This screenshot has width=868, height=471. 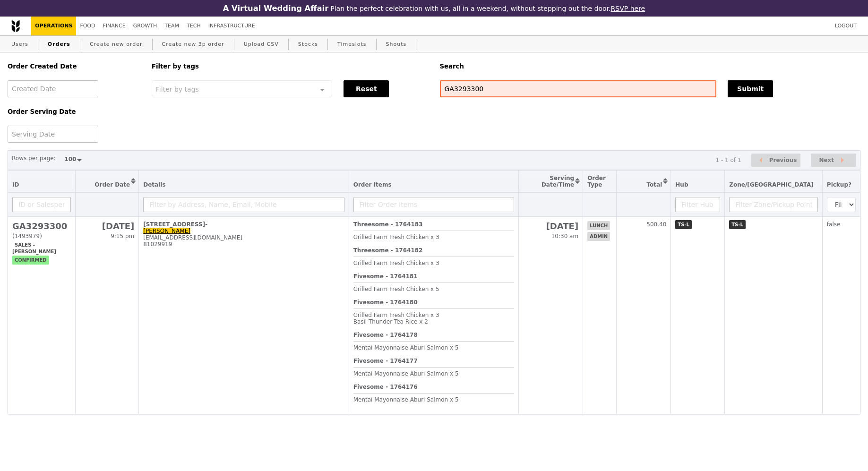 I want to click on span: 10:30 am, so click(x=564, y=236).